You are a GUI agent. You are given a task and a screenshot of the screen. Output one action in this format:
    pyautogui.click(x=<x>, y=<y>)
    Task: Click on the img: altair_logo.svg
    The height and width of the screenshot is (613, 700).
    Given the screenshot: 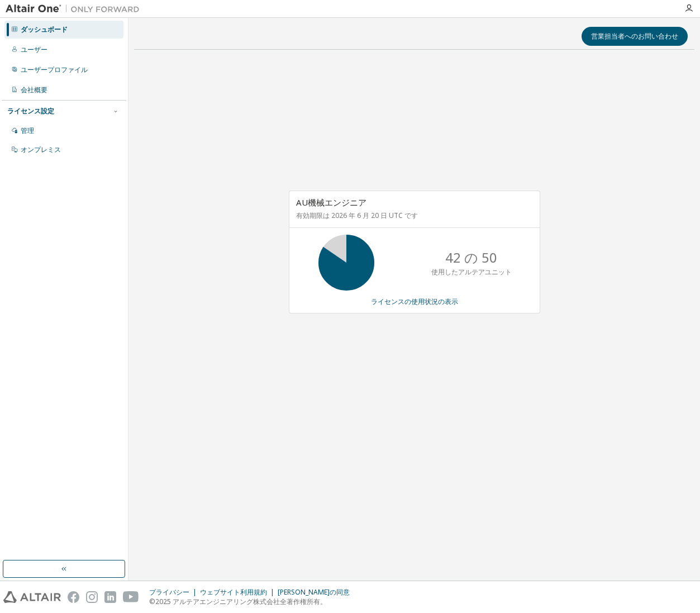 What is the action you would take?
    pyautogui.click(x=32, y=597)
    